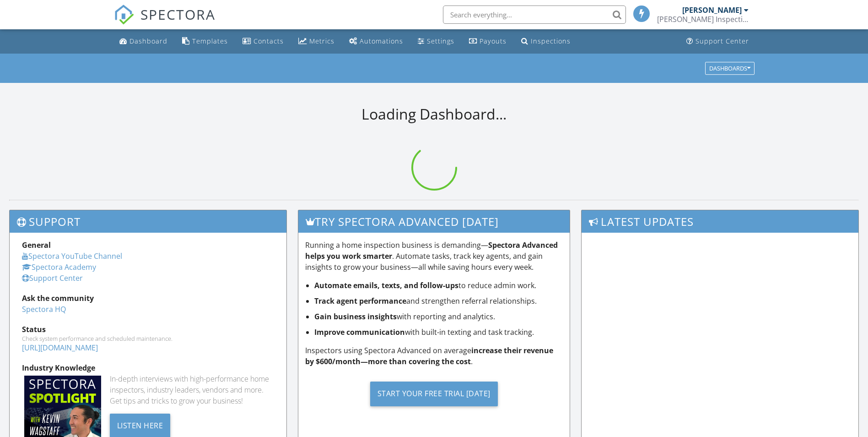 The width and height of the screenshot is (868, 437). I want to click on a: Spectora YouTube Channel, so click(72, 256).